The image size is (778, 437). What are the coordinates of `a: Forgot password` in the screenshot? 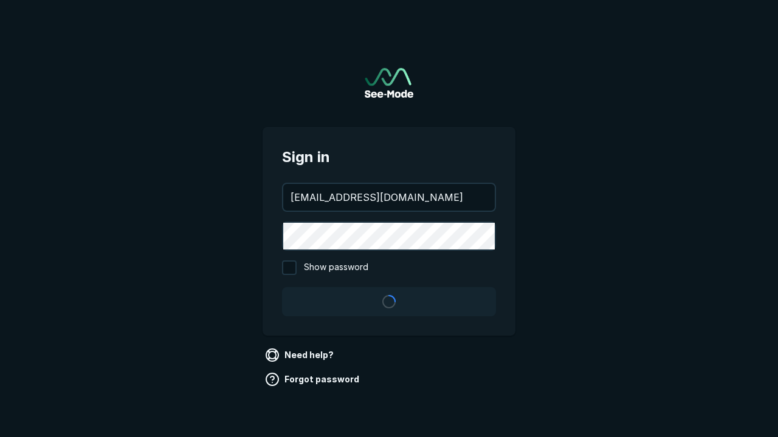 It's located at (313, 380).